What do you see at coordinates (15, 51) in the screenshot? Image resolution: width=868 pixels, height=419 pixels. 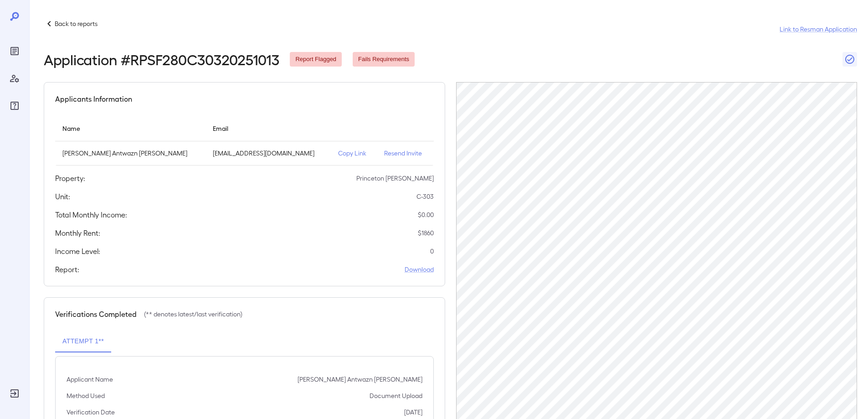 I see `div: Reports` at bounding box center [15, 51].